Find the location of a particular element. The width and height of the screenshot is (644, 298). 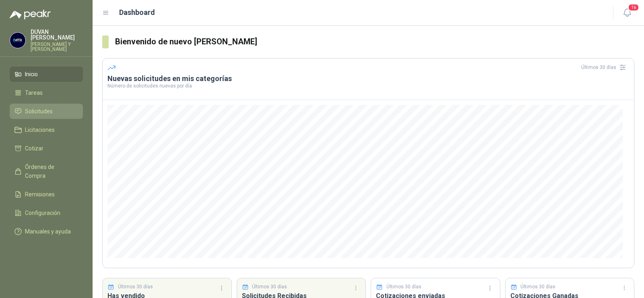

span: Solicitudes is located at coordinates (39, 111).